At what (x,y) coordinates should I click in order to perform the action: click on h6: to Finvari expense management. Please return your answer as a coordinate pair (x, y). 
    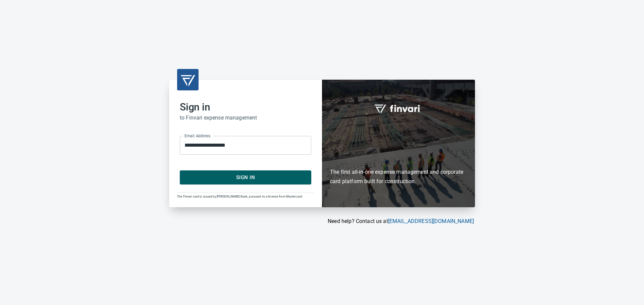
    Looking at the image, I should click on (245, 118).